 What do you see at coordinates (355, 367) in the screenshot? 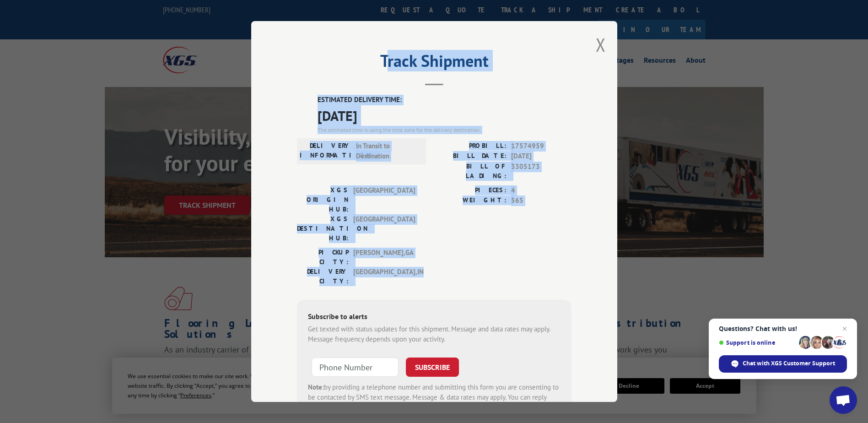
I see `input: Phone Number` at bounding box center [355, 367].